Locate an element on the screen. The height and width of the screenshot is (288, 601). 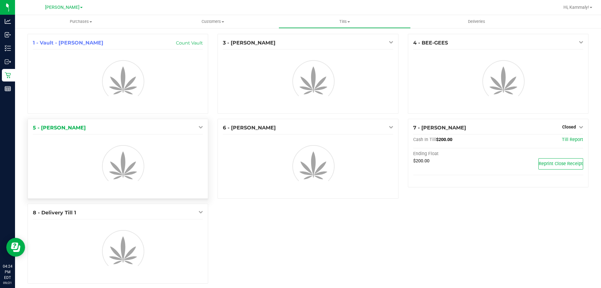
a: Purchases is located at coordinates (81, 22).